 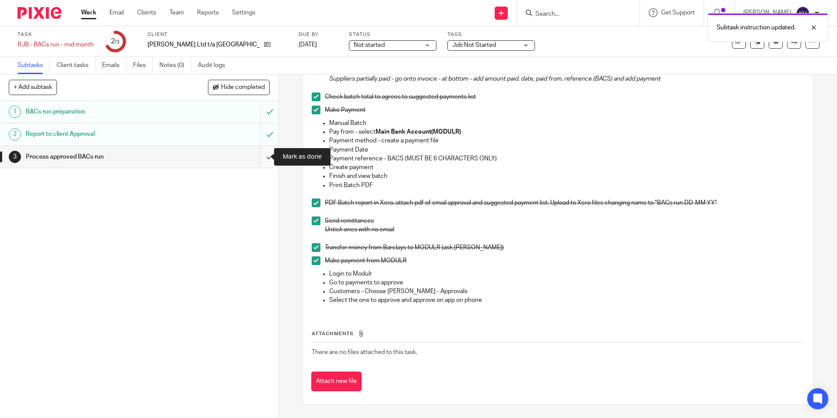 I want to click on span: There are no files attached to this task., so click(x=364, y=352).